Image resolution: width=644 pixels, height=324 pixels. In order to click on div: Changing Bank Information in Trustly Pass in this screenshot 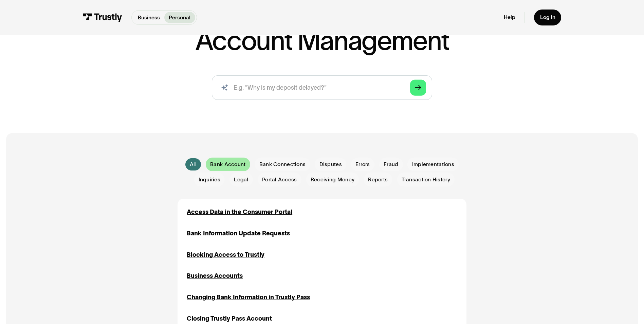, I will do `click(248, 297)`.